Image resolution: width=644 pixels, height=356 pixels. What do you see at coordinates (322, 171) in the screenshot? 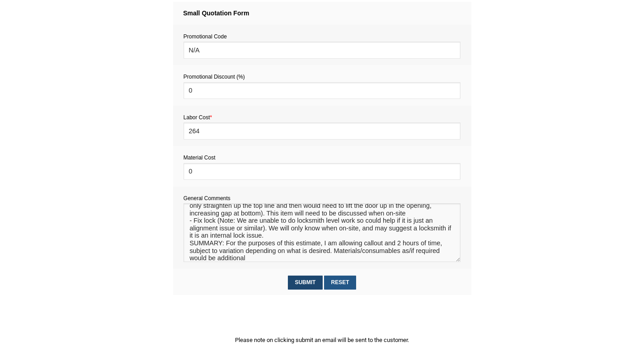
I see `input: EX: 300` at bounding box center [322, 171].